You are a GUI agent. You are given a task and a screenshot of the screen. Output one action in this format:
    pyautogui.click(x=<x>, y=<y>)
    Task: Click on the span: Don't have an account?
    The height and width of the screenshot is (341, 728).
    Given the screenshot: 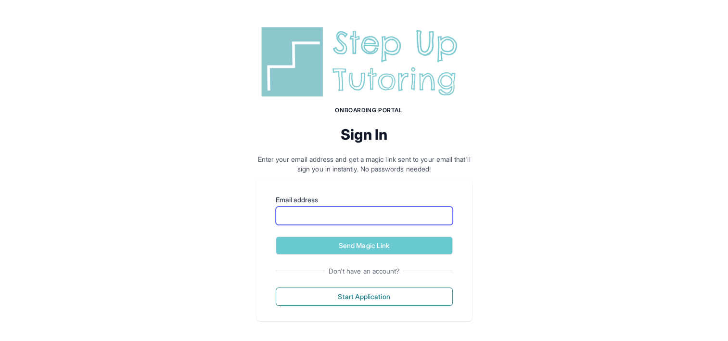 What is the action you would take?
    pyautogui.click(x=364, y=271)
    